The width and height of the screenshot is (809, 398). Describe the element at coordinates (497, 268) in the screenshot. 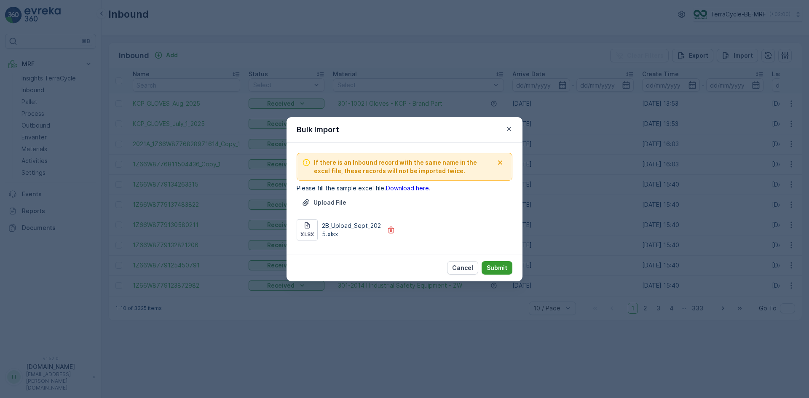

I see `button: Submit` at that location.